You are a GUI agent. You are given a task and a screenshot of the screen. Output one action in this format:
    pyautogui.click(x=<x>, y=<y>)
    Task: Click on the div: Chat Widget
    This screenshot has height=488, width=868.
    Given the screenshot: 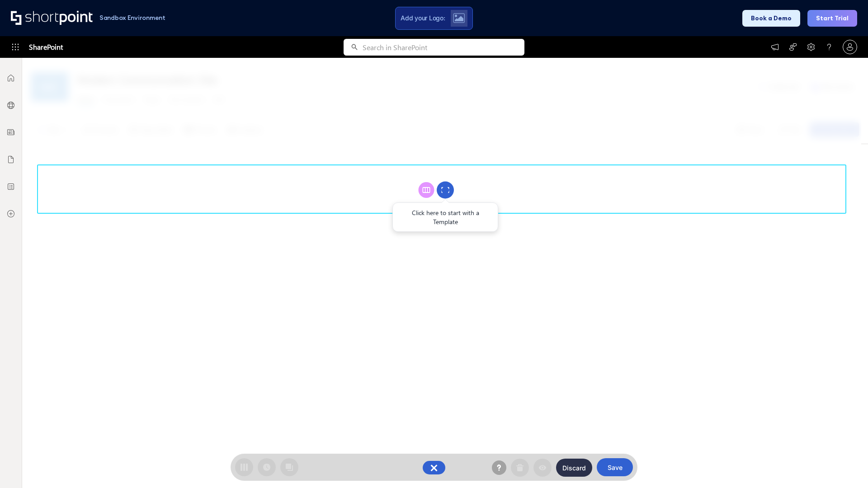 What is the action you would take?
    pyautogui.click(x=845, y=467)
    